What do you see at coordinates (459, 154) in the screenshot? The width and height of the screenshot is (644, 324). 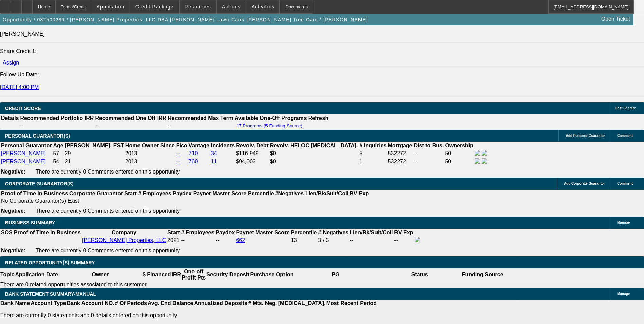 I see `td: 50` at bounding box center [459, 154].